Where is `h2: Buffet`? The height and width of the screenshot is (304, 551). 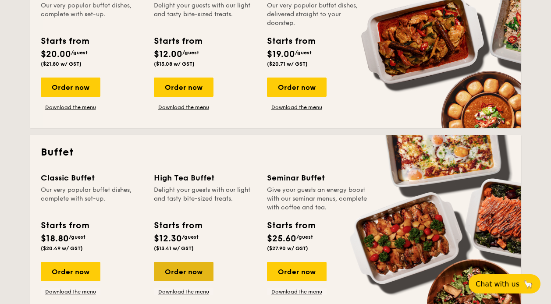 h2: Buffet is located at coordinates (276, 153).